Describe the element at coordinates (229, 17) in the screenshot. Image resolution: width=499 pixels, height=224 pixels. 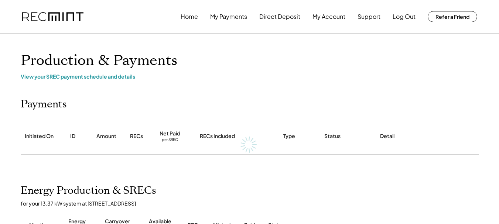
I see `button: My Payments` at that location.